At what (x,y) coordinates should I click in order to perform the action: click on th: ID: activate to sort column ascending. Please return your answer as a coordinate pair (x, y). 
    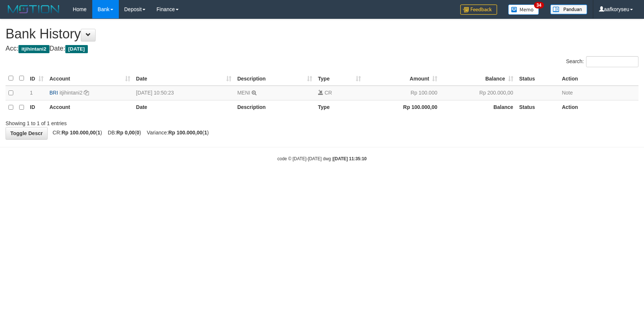
    Looking at the image, I should click on (37, 78).